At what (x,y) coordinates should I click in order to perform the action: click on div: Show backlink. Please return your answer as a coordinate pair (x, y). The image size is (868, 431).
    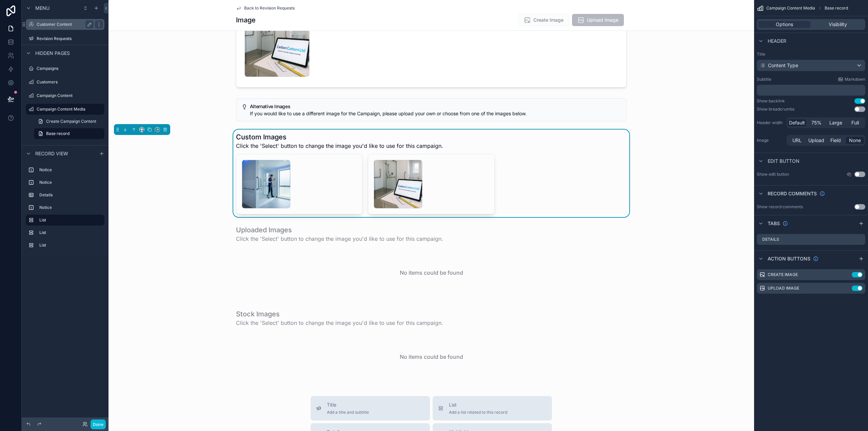
    Looking at the image, I should click on (771, 101).